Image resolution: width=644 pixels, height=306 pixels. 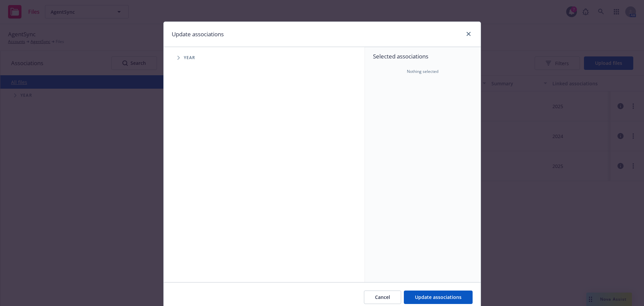 What do you see at coordinates (264, 58) in the screenshot?
I see `div: Tree Example` at bounding box center [264, 58].